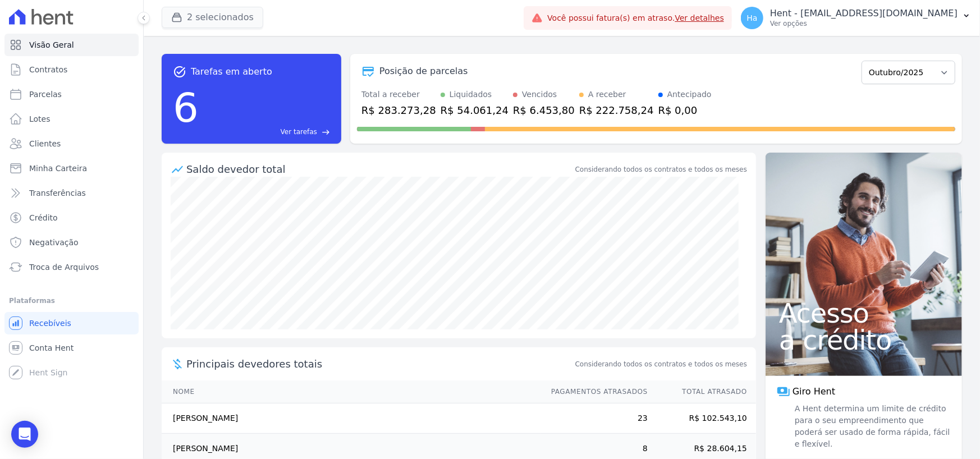  What do you see at coordinates (684, 110) in the screenshot?
I see `div: R$ 0,00` at bounding box center [684, 110].